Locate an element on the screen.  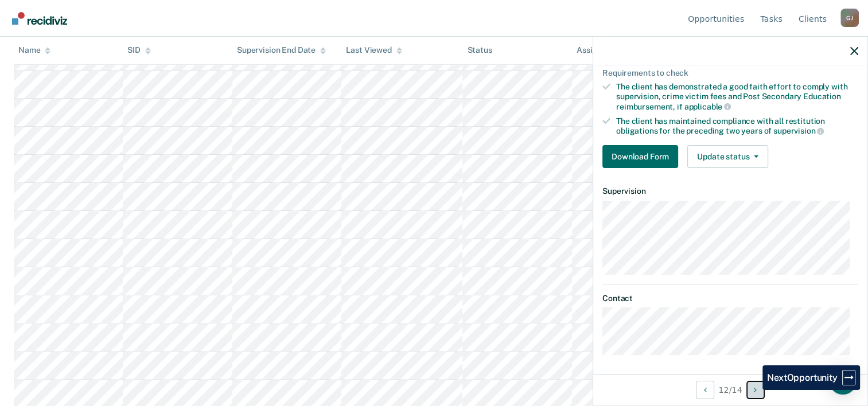
div: The client has maintained compliance with all restitution obligations for the preceding two years of is located at coordinates (737, 126).